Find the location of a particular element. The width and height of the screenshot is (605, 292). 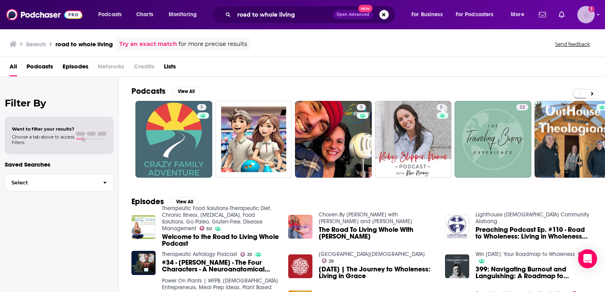

h3: Search is located at coordinates (36, 44).